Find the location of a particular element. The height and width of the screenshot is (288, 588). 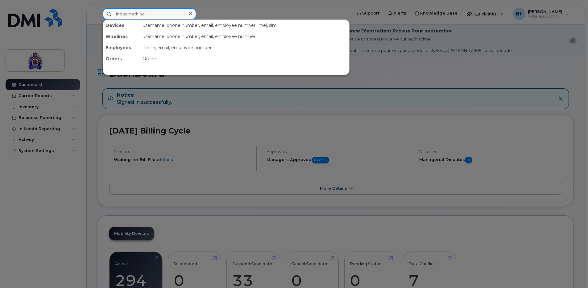

div: Employees is located at coordinates (122, 48).